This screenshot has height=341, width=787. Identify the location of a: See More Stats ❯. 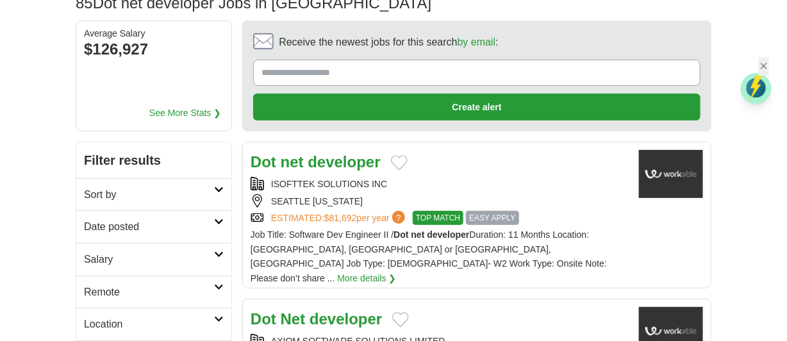
(185, 113).